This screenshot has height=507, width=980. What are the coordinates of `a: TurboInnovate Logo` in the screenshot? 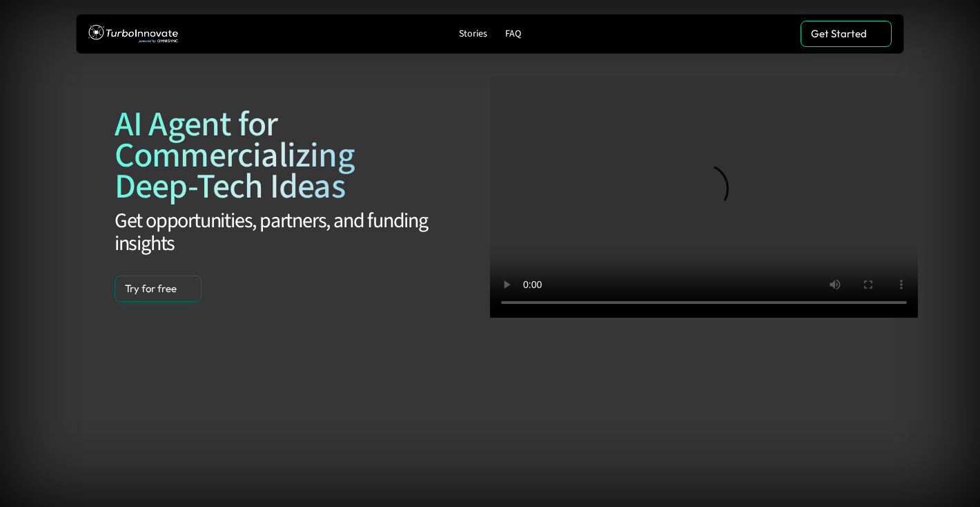 It's located at (133, 34).